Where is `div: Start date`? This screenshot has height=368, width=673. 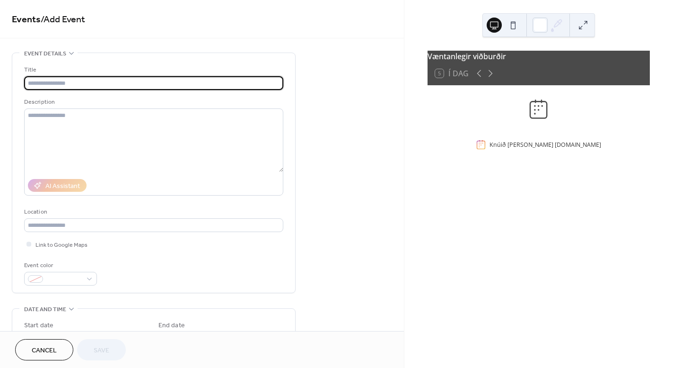 div: Start date is located at coordinates (39, 325).